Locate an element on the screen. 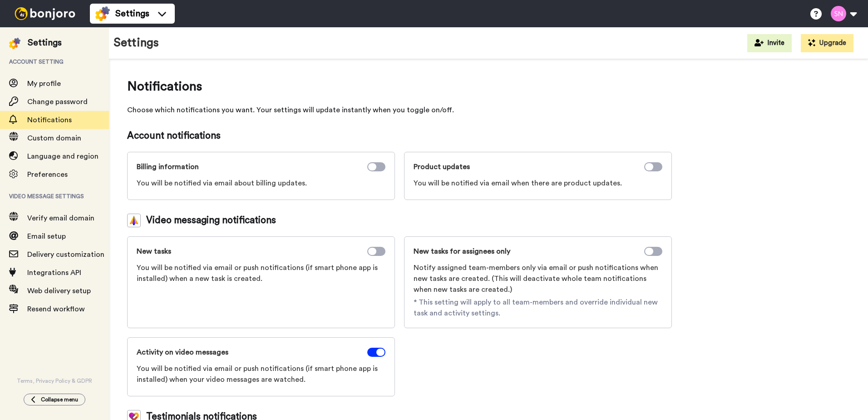 This screenshot has width=868, height=420. span: Collapse menu is located at coordinates (60, 399).